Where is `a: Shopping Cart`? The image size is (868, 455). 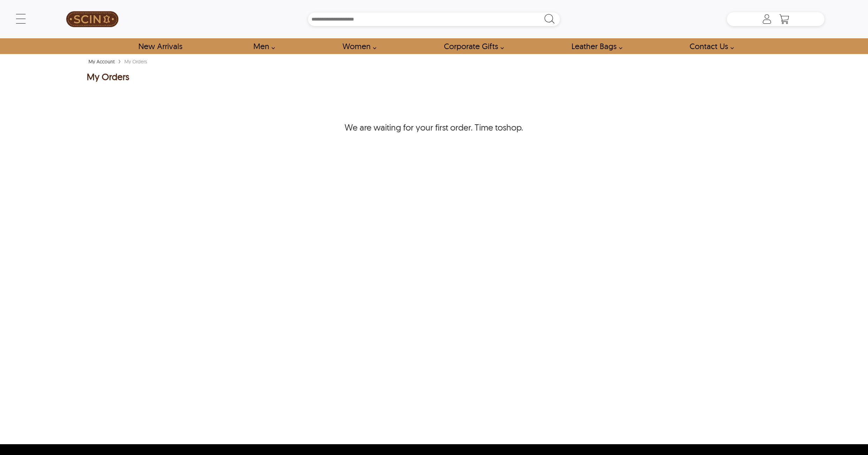
a: Shopping Cart is located at coordinates (784, 19).